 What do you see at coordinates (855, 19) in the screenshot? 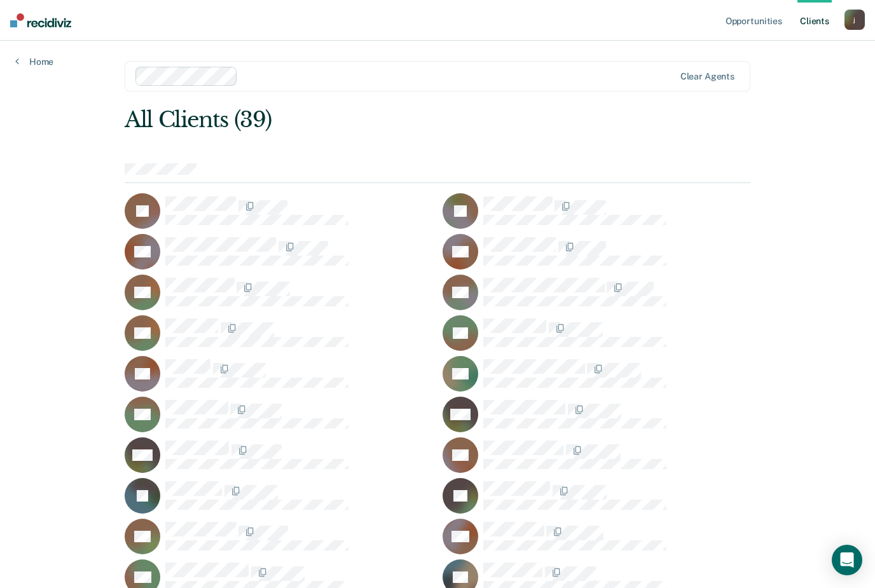
I see `div: j` at bounding box center [855, 19].